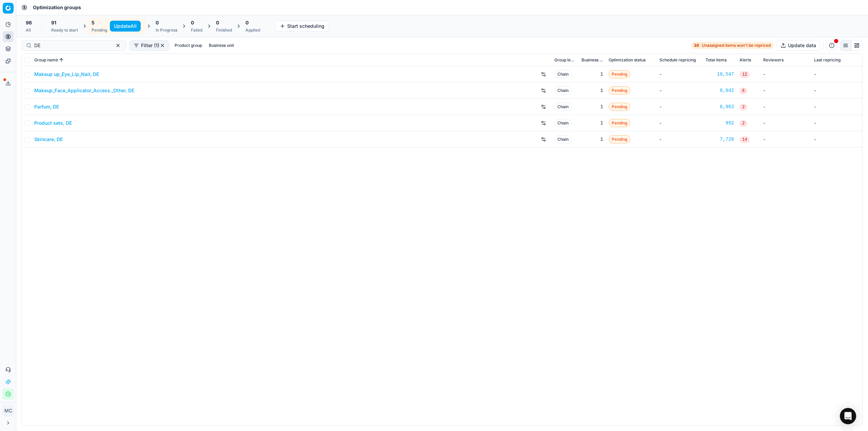 The height and width of the screenshot is (431, 868). What do you see at coordinates (64, 30) in the screenshot?
I see `div: Ready to start` at bounding box center [64, 30].